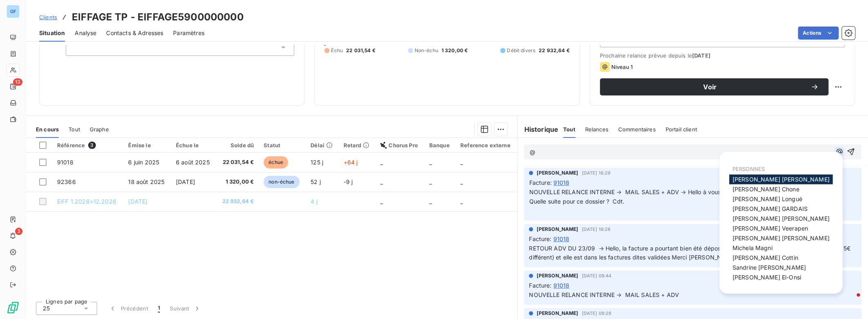  What do you see at coordinates (86, 33) in the screenshot?
I see `span: Analyse` at bounding box center [86, 33].